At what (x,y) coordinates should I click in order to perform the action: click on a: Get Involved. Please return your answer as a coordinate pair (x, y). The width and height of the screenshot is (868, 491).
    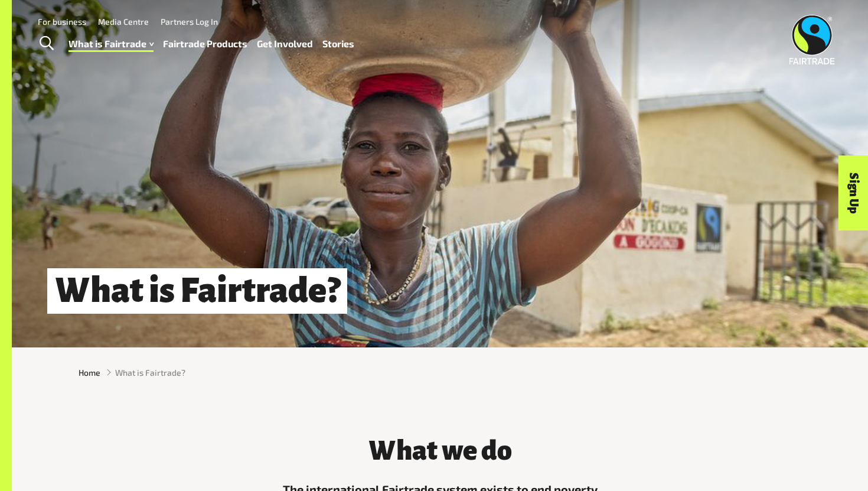
    Looking at the image, I should click on (285, 44).